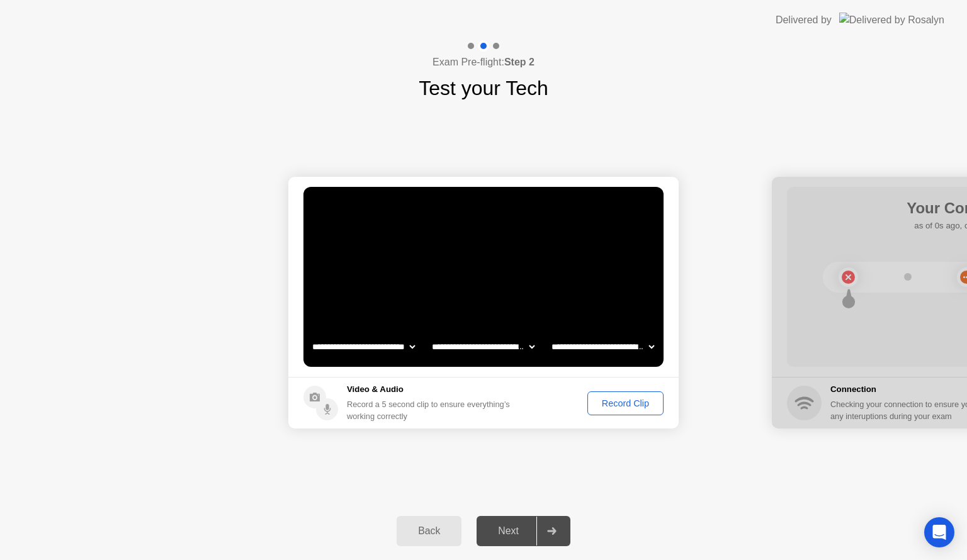 The width and height of the screenshot is (967, 560). I want to click on button: Record Clip, so click(625, 404).